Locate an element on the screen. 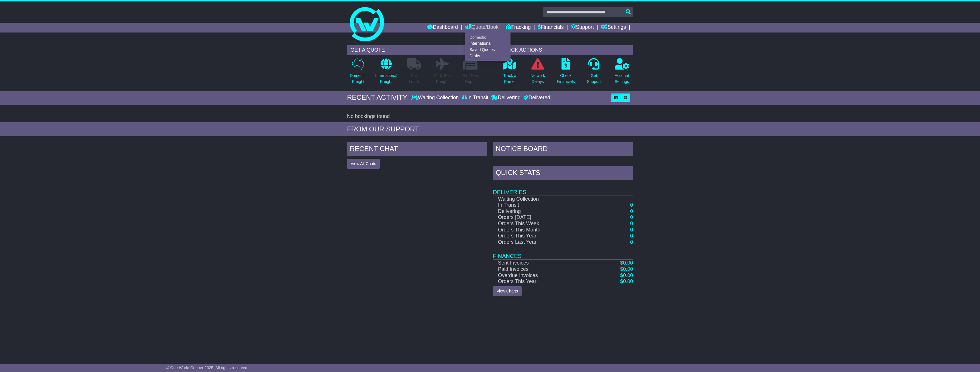 The image size is (980, 372). div: RECENT CHAT is located at coordinates (417, 150).